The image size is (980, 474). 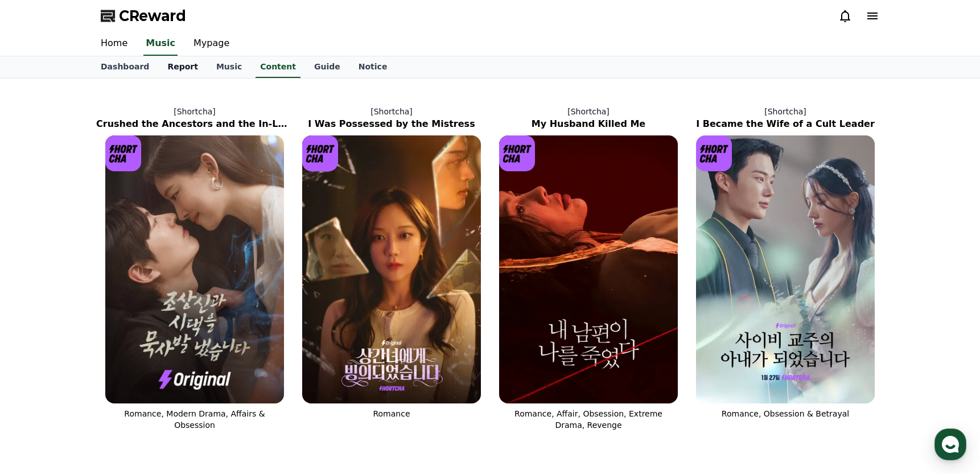 I want to click on span: Romance, Affair, Obsession, Extreme Drama, Revenge, so click(x=588, y=419).